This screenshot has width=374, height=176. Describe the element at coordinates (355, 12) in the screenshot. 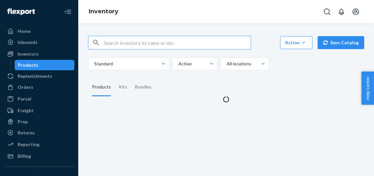

I see `button: Open account menu` at that location.